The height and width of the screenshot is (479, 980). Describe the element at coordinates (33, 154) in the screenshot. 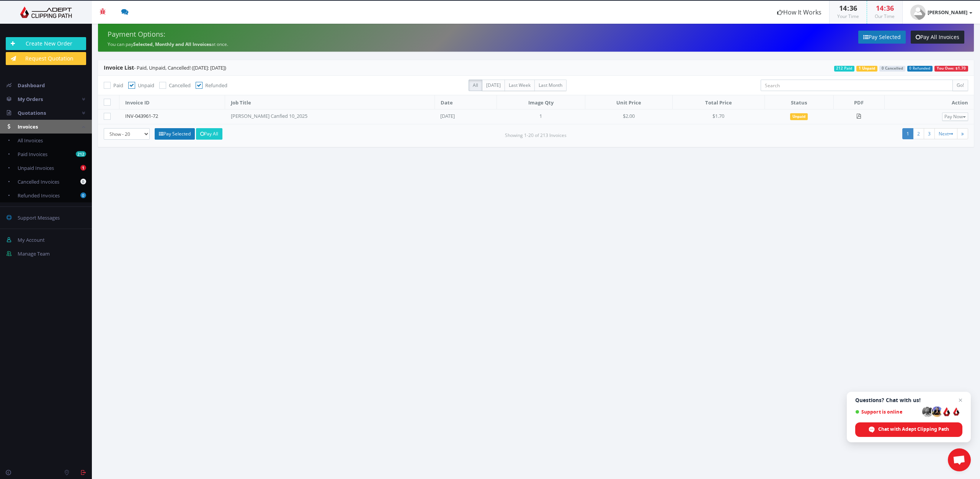

I see `span: Paid Invoices` at that location.